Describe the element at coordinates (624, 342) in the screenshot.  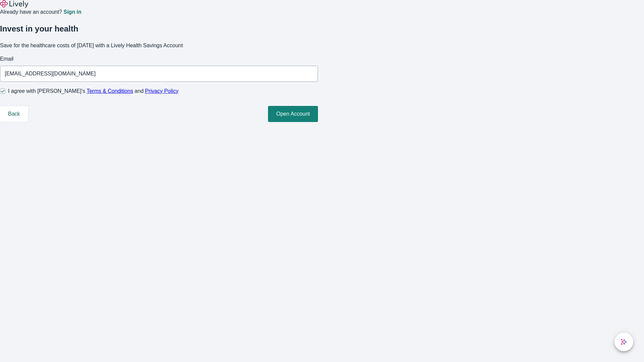
I see `button: chat` at that location.